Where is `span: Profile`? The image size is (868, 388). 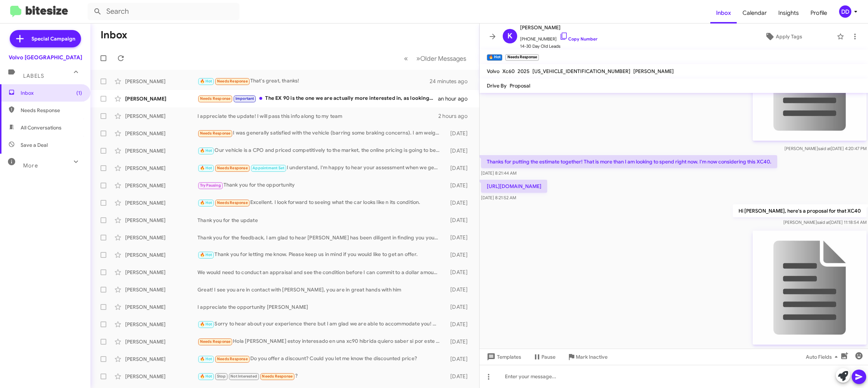 span: Profile is located at coordinates (819, 13).